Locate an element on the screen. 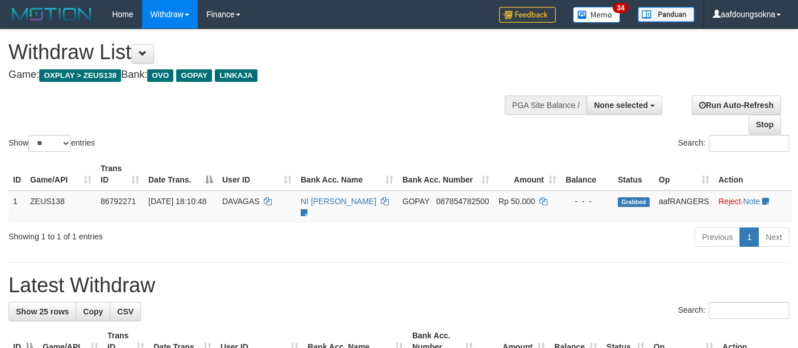  a: Stop is located at coordinates (765, 125).